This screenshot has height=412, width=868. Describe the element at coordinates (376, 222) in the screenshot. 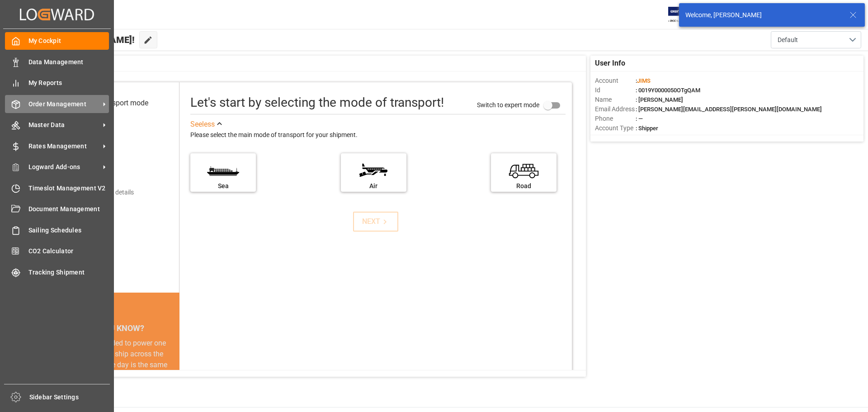

I see `div: NEXT` at that location.